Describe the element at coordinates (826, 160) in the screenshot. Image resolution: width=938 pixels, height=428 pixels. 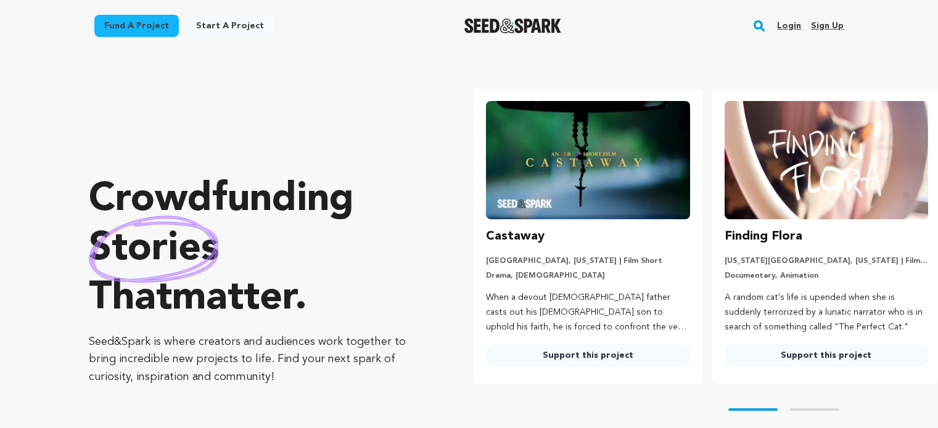
I see `img: Finding Flora image` at that location.